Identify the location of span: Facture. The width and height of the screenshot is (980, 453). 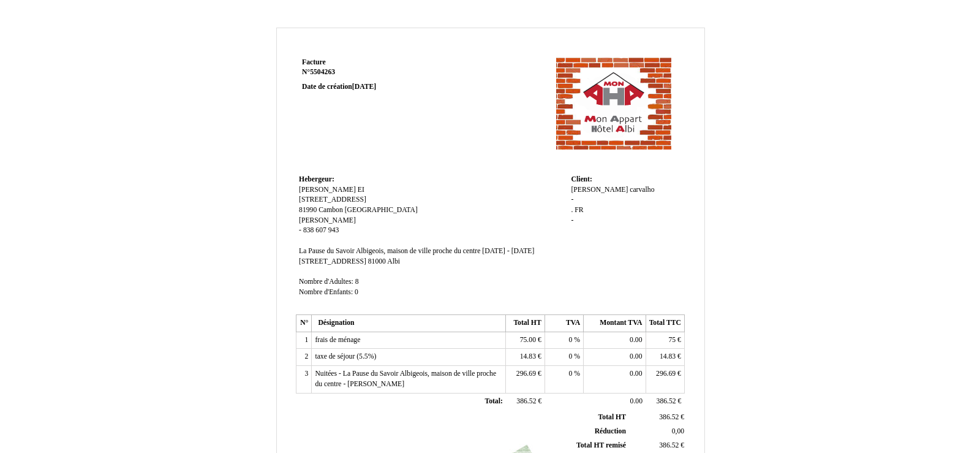
(313, 62).